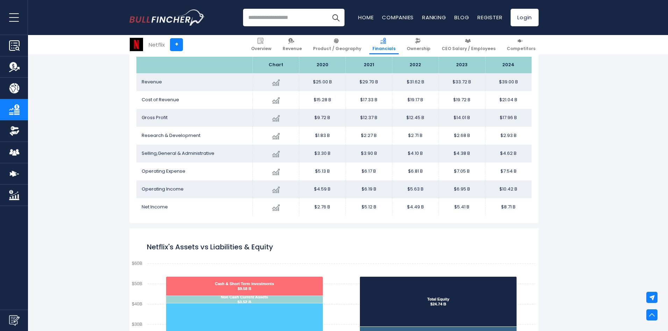  I want to click on td: $2.27 B, so click(369, 135).